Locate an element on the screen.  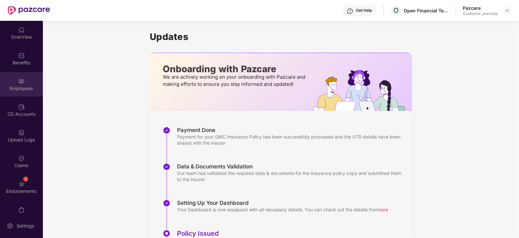
div: Open Financial Technologies Private Limited is located at coordinates (426, 10).